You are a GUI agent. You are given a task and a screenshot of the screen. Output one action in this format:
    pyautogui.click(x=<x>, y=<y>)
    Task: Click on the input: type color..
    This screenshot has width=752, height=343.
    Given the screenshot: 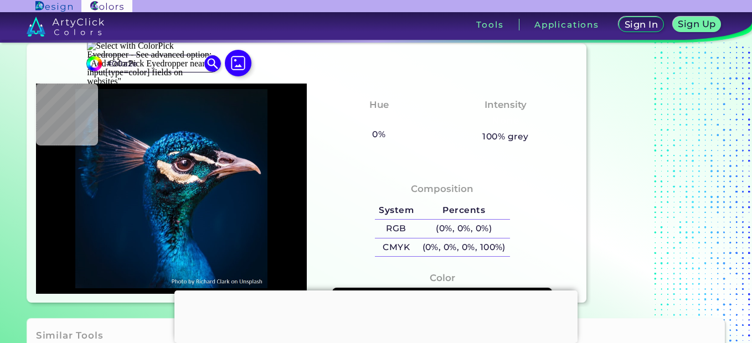 What is the action you would take?
    pyautogui.click(x=153, y=63)
    